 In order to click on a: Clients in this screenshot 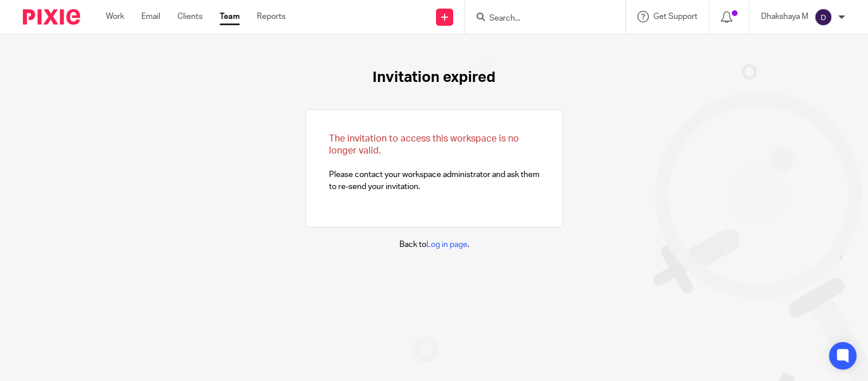, I will do `click(190, 17)`.